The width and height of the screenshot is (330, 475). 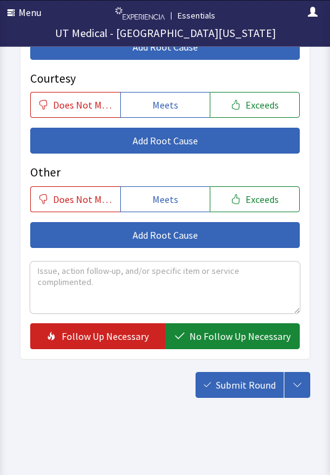 I want to click on button: No Follow Up Necessary, so click(x=233, y=337).